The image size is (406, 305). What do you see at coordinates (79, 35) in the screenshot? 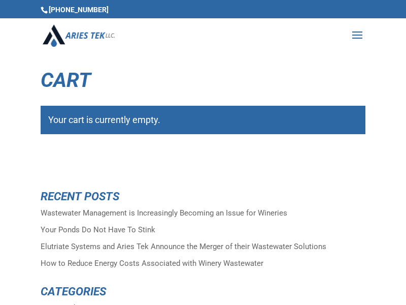
I see `img: Aries Tek` at bounding box center [79, 35].